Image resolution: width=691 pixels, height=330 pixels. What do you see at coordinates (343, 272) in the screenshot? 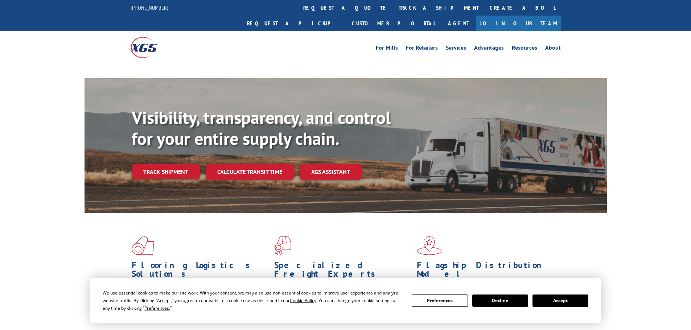
I see `h1: Specialized Freight Experts` at bounding box center [343, 272].